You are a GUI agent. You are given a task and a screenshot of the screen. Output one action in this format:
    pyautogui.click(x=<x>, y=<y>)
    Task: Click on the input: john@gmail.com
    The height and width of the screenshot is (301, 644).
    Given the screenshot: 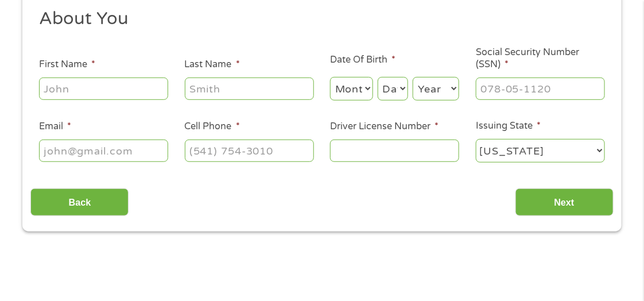 What is the action you would take?
    pyautogui.click(x=104, y=150)
    